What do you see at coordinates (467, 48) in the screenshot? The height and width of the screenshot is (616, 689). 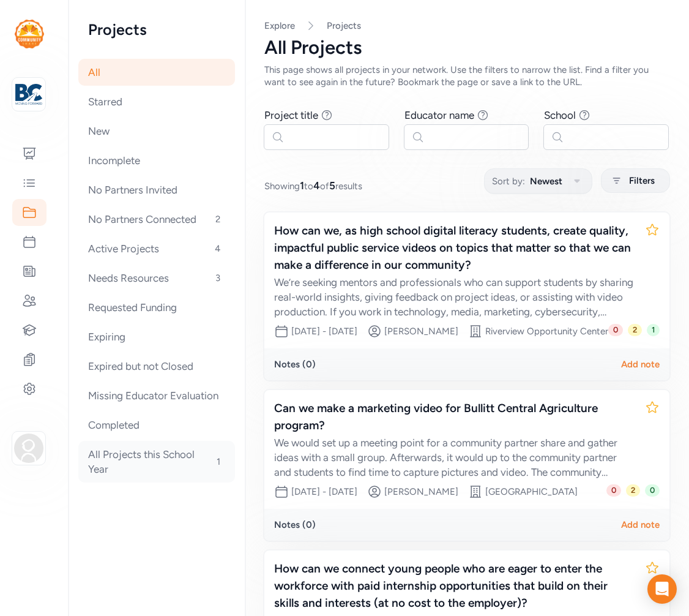 I see `div: All Projects` at bounding box center [467, 48].